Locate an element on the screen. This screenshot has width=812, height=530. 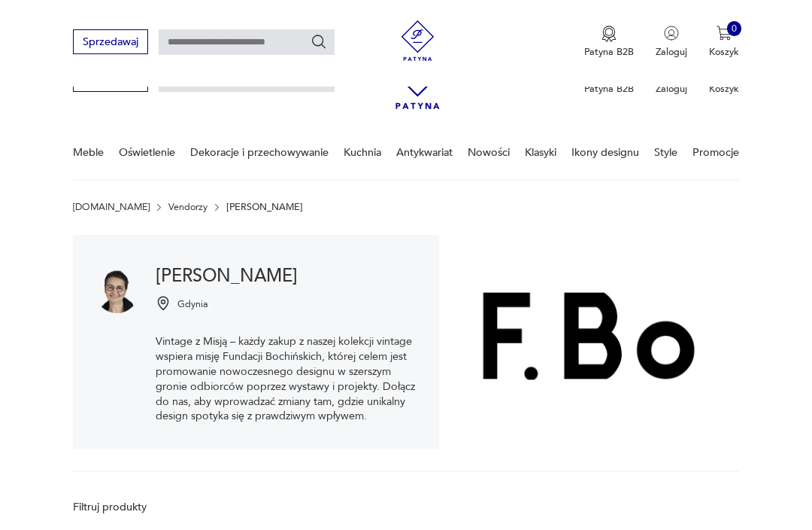
a: Antykwariat is located at coordinates (424, 152).